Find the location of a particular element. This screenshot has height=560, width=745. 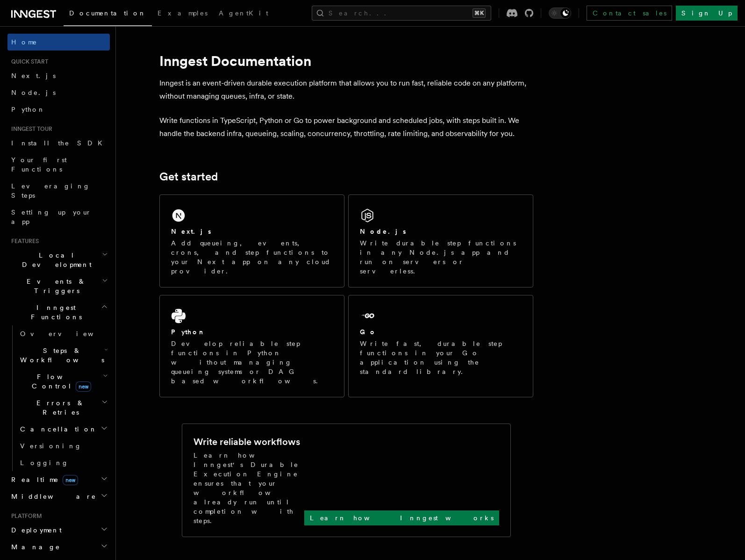

button: Search...⌘K is located at coordinates (401, 13).